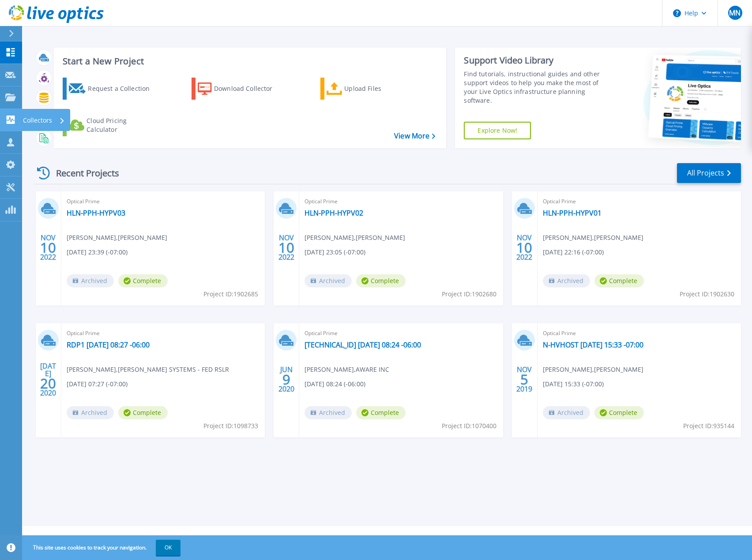 This screenshot has width=752, height=560. I want to click on span: This site uses cookies to track your navigation., so click(102, 548).